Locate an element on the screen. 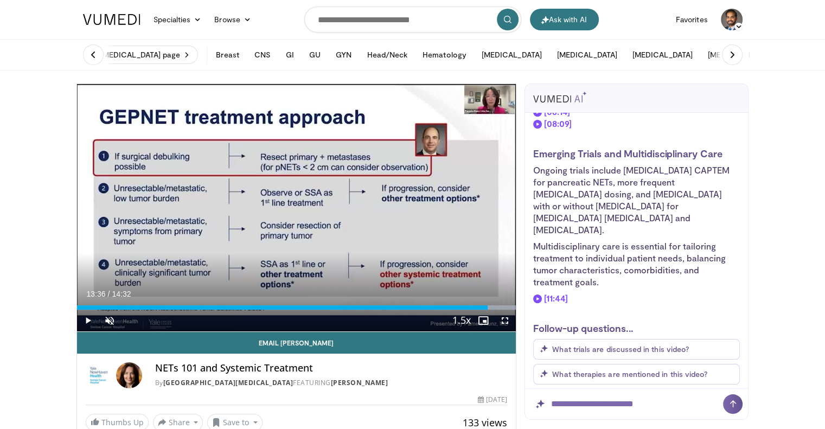 Image resolution: width=825 pixels, height=429 pixels. span: 13:36 is located at coordinates (96, 294).